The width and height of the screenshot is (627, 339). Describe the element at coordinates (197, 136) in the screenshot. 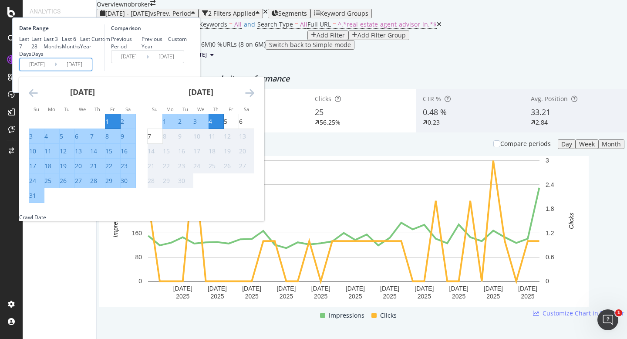

I see `div: 10` at that location.